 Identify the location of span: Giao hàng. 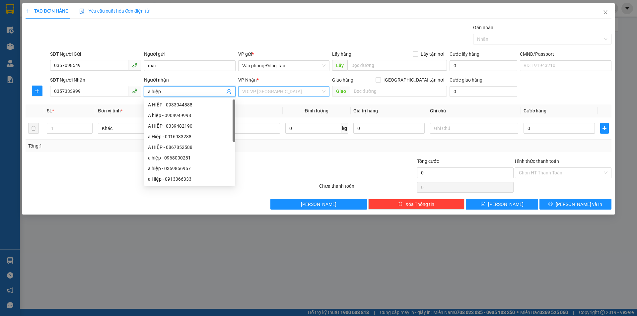
(343, 80).